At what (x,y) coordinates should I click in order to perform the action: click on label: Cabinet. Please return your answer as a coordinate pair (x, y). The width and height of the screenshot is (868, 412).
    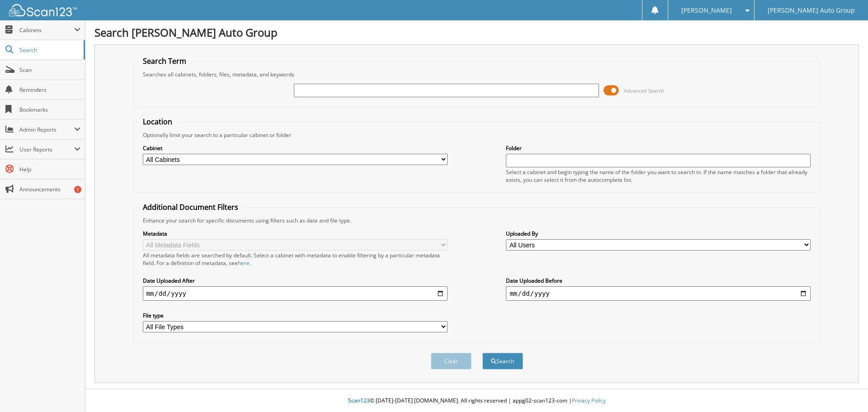
    Looking at the image, I should click on (295, 148).